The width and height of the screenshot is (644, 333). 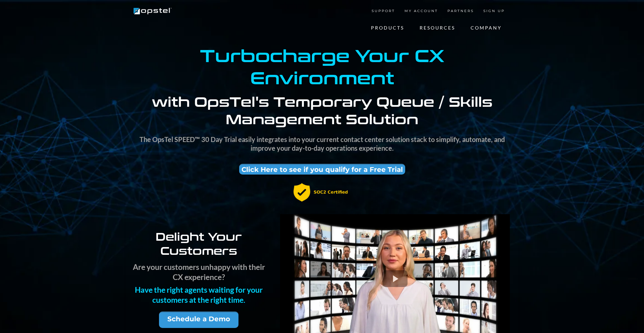 What do you see at coordinates (153, 11) in the screenshot?
I see `img: Brand Logo` at bounding box center [153, 11].